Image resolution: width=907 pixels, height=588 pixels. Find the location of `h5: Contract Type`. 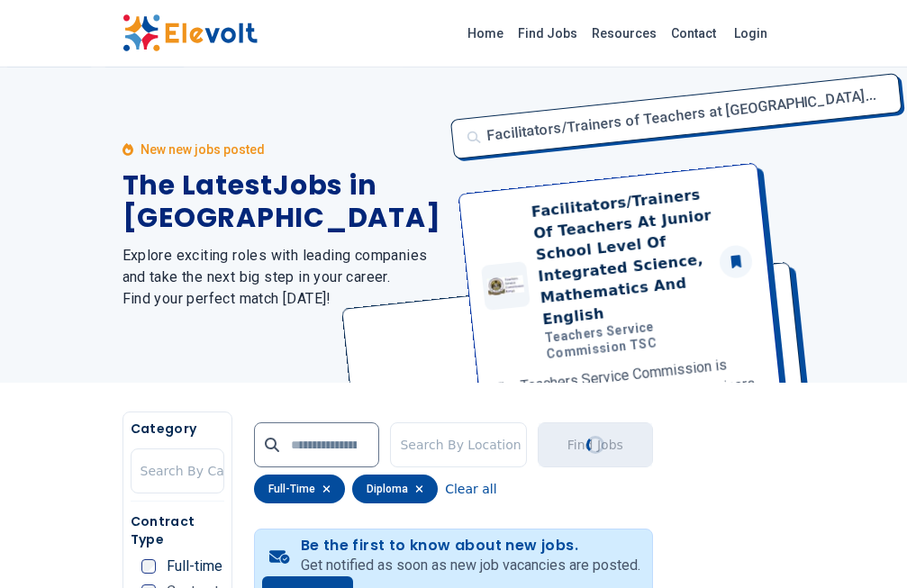

h5: Contract Type is located at coordinates (177, 531).